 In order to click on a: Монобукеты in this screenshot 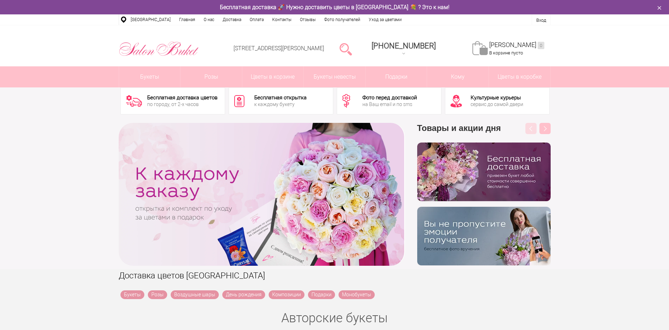, I will do `click(356, 295)`.